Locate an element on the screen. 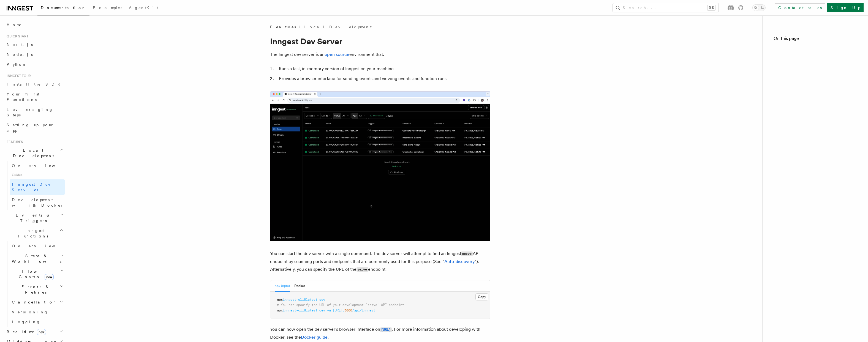  h1: Inngest Dev Server is located at coordinates (380, 41).